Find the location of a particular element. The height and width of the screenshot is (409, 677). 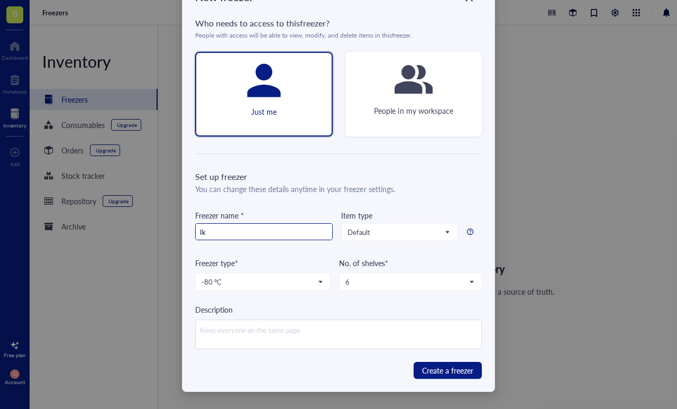

div: You can change these details anytime in your freezer settings. is located at coordinates (339, 189).